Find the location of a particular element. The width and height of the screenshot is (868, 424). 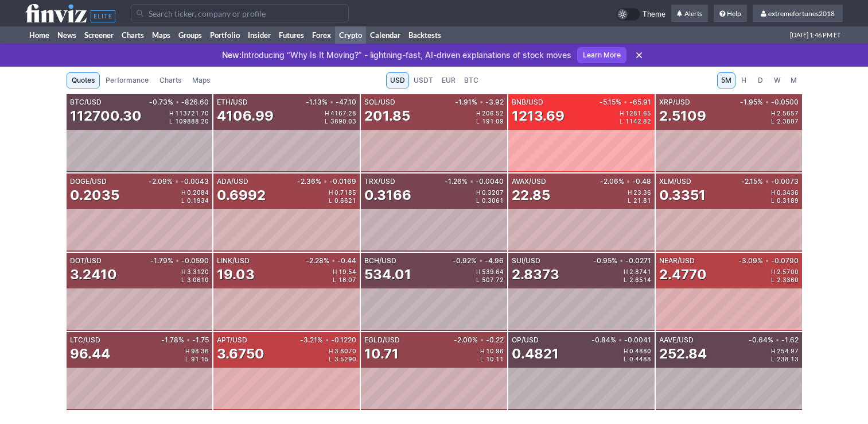

span: 0.3436 is located at coordinates (787, 192).